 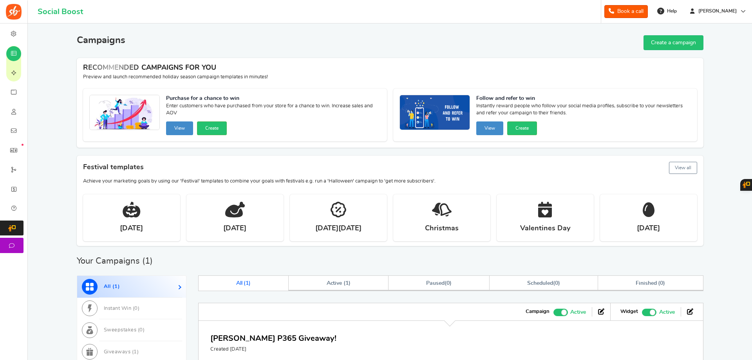 What do you see at coordinates (390, 168) in the screenshot?
I see `h4: Festival templates` at bounding box center [390, 168].